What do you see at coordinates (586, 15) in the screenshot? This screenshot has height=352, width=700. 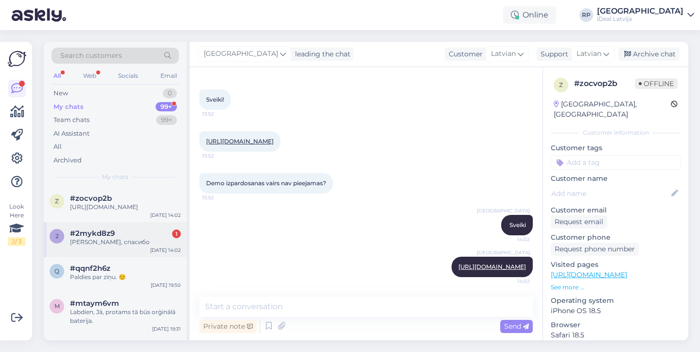 I see `div: RP` at bounding box center [586, 15].